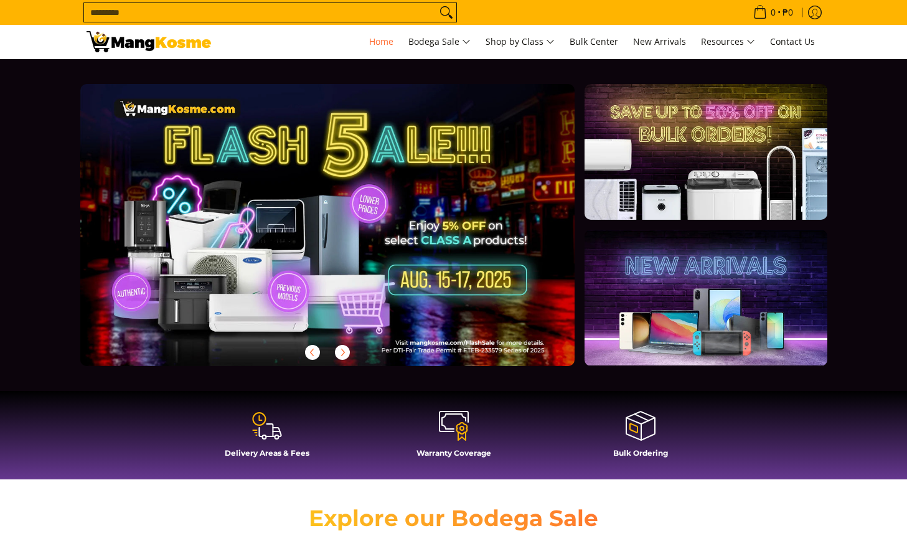 The image size is (907, 546). What do you see at coordinates (640, 438) in the screenshot?
I see `a: Bulk Ordering` at bounding box center [640, 438].